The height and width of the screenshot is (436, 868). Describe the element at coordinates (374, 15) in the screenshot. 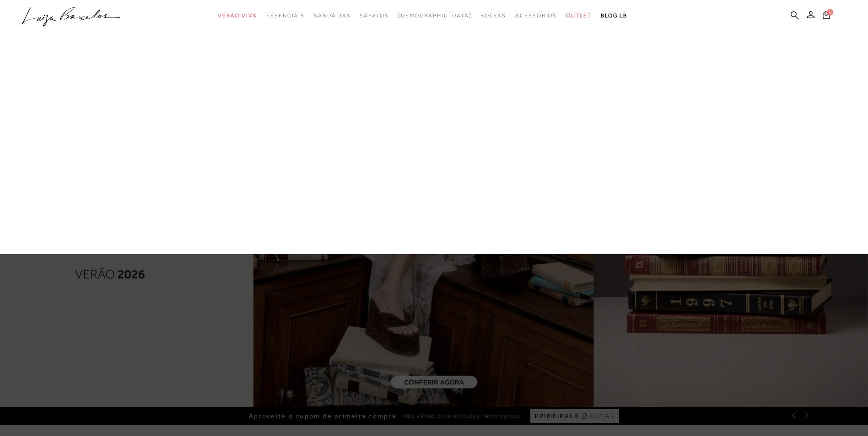

I see `span: Sapatos` at that location.